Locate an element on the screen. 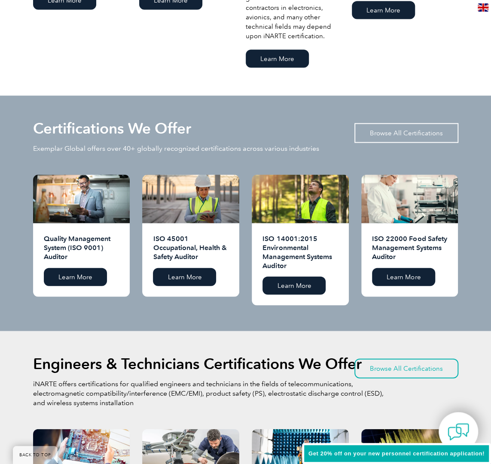 This screenshot has width=491, height=464. p: iNARTE offers certifications for qualified engineers and technicians in the fields of telecommuni... is located at coordinates (209, 393).